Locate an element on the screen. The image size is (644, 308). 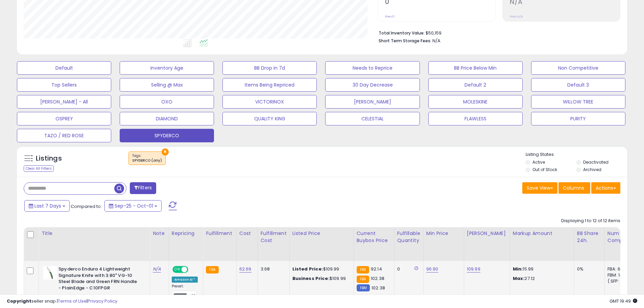
div: Preset: is located at coordinates (185, 292).